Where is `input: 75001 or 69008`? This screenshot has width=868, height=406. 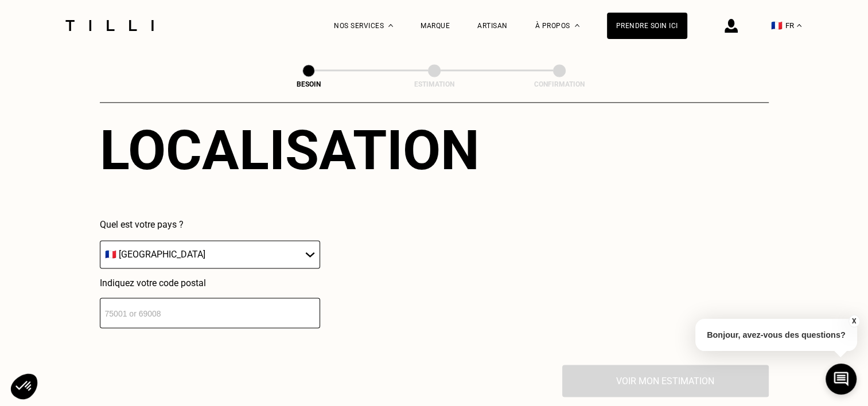
input: 75001 or 69008 is located at coordinates (210, 312).